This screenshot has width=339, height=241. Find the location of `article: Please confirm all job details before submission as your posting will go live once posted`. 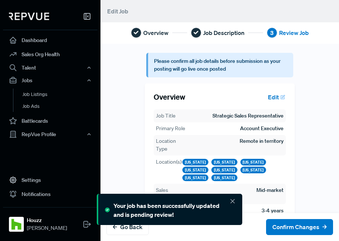

article: Please confirm all job details before submission as your posting will go live once posted is located at coordinates (220, 65).